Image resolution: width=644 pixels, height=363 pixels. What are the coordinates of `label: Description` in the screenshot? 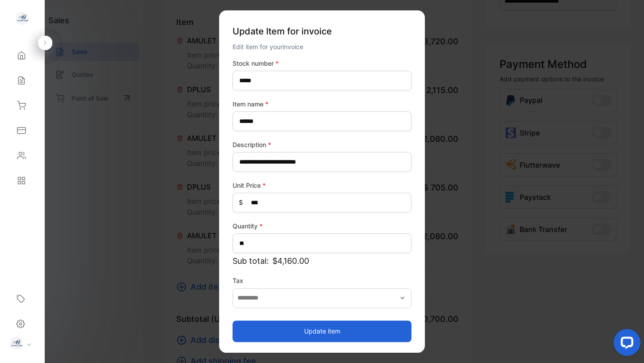 It's located at (322, 144).